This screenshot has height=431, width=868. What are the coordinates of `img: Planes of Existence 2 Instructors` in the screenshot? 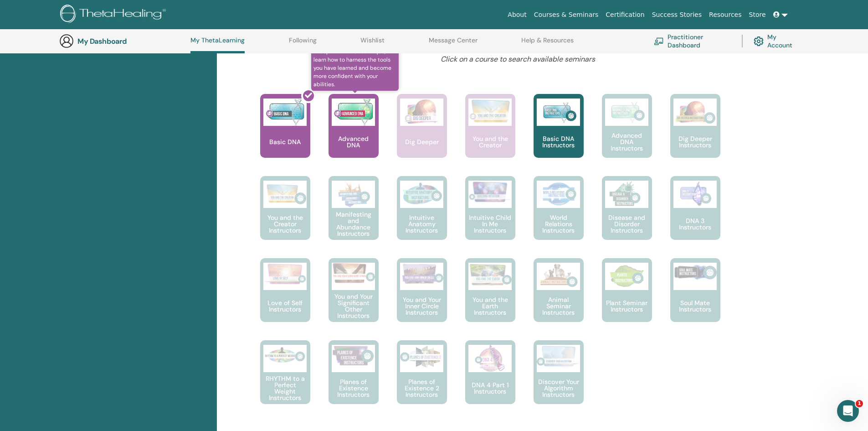 It's located at (421, 356).